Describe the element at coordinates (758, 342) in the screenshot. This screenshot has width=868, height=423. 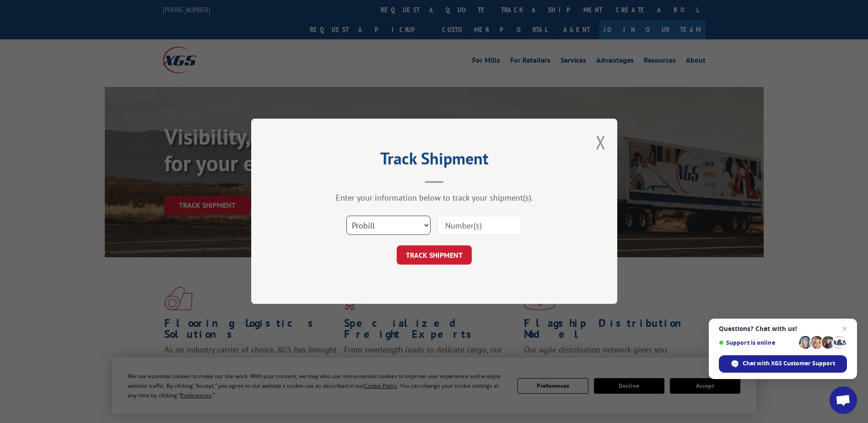
I see `span: Support is online` at that location.